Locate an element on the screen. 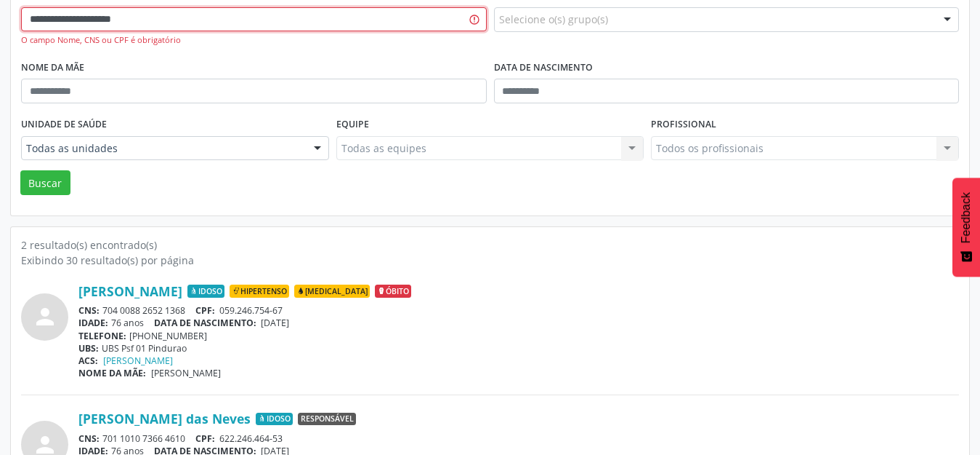 The height and width of the screenshot is (455, 980). span: Selecione o(s) grupo(s) is located at coordinates (554, 19).